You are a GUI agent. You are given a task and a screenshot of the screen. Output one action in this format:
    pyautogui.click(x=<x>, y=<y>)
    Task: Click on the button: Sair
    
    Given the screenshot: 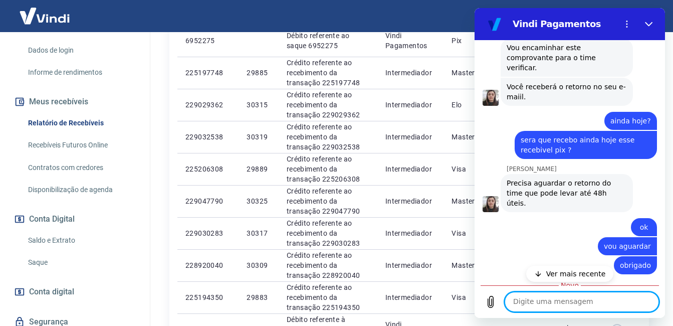 What is the action you would take?
    pyautogui.click(x=643, y=16)
    